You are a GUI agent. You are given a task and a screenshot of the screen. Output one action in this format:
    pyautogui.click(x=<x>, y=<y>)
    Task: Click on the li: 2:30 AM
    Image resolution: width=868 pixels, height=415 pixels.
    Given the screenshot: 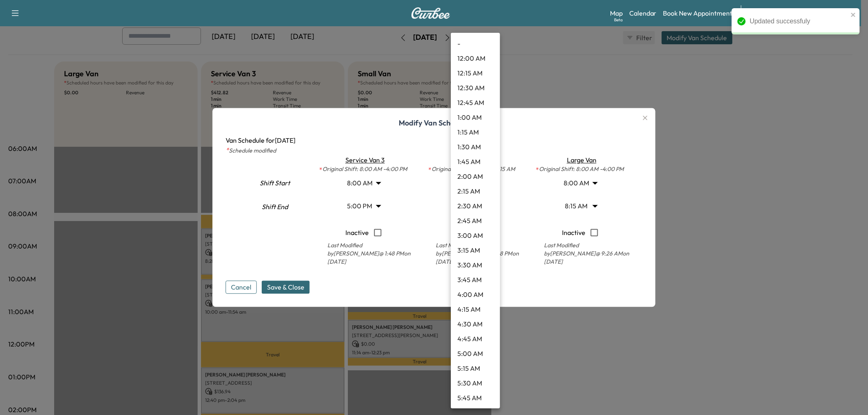 What is the action you would take?
    pyautogui.click(x=475, y=206)
    